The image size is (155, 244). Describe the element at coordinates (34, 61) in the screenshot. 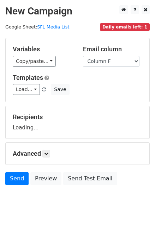

I see `a: Copy/paste...` at that location.